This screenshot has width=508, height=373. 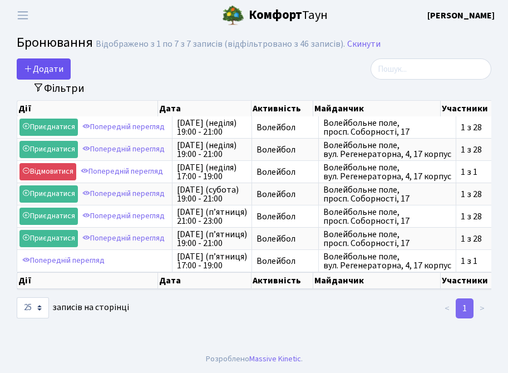 What do you see at coordinates (220, 44) in the screenshot?
I see `div: Відображено з 1 по 7 з 7 записів (відфільтровано з 46 записів).` at bounding box center [220, 44].